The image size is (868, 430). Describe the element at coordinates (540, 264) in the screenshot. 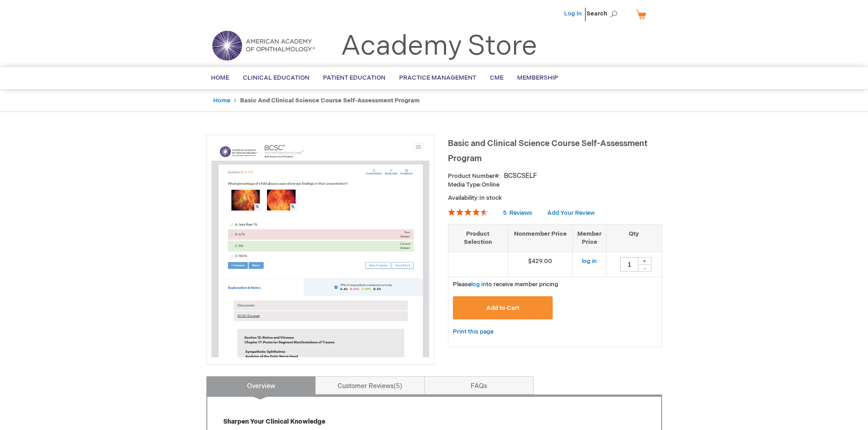

I see `td: $429.00` at that location.